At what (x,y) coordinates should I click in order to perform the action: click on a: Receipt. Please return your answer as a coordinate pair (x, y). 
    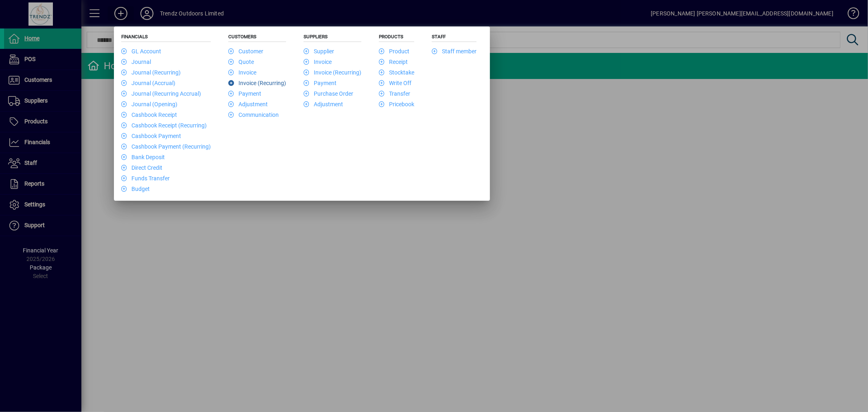
    Looking at the image, I should click on (393, 62).